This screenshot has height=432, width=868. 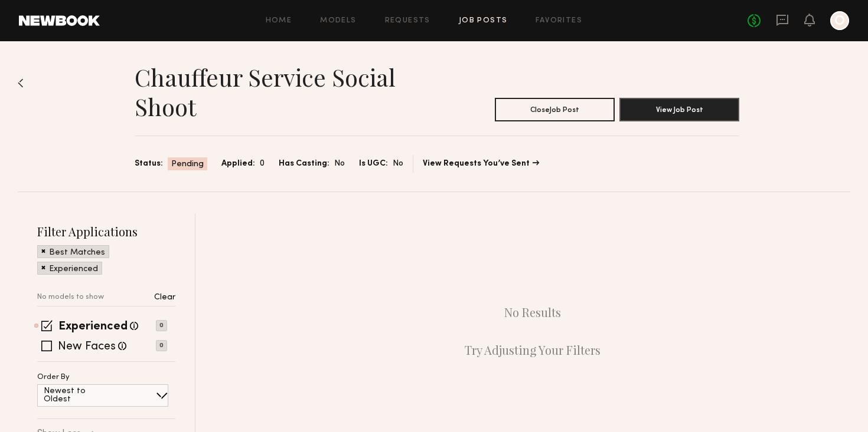 What do you see at coordinates (481, 164) in the screenshot?
I see `a: View Requests You’ve Sent` at bounding box center [481, 164].